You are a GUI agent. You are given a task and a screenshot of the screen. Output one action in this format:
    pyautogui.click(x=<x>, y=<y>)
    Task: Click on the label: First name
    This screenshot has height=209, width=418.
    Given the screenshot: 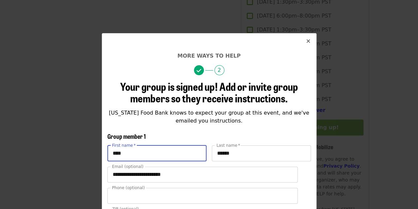 What is the action you would take?
    pyautogui.click(x=124, y=145)
    